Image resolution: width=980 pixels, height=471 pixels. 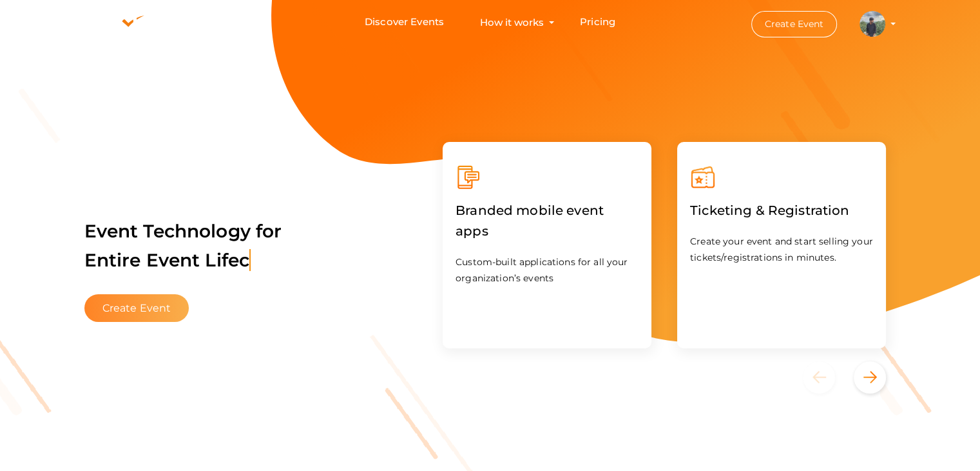 What do you see at coordinates (769, 210) in the screenshot?
I see `label: Ticketing & Registration` at bounding box center [769, 210].